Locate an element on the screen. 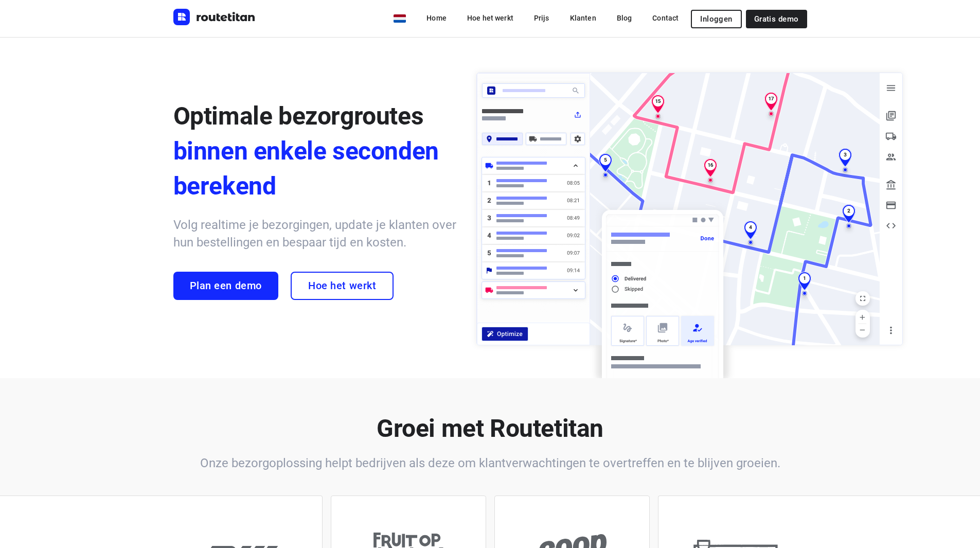 This screenshot has height=548, width=980. a: Contact is located at coordinates (666, 18).